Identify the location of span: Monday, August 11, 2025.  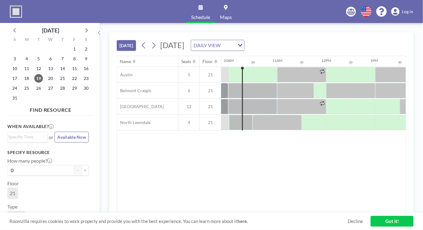
(27, 69).